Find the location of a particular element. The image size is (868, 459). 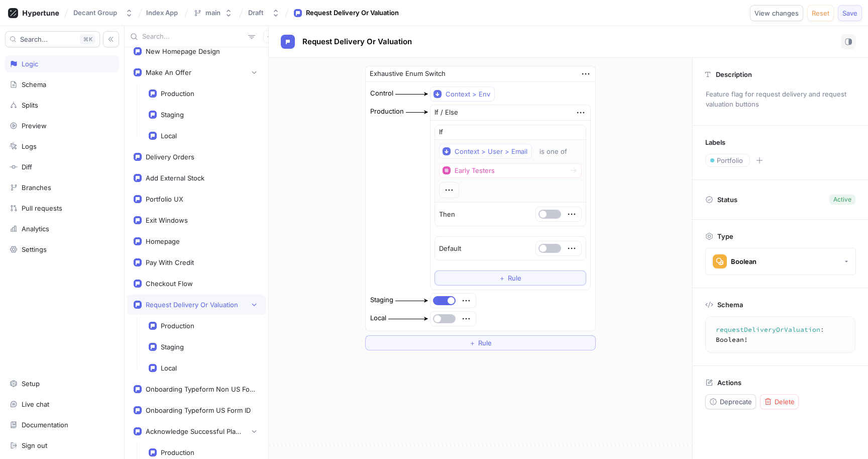

span: Portfolio is located at coordinates (730, 160).